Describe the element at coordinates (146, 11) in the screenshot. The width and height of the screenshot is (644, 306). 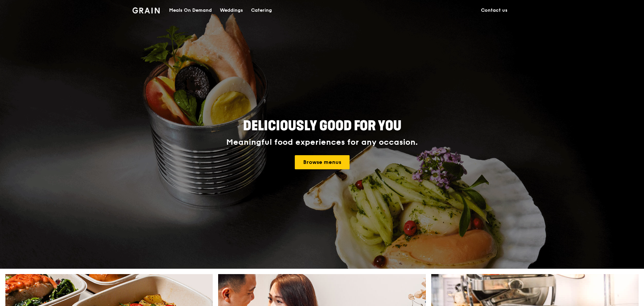
I see `img: Grain` at that location.